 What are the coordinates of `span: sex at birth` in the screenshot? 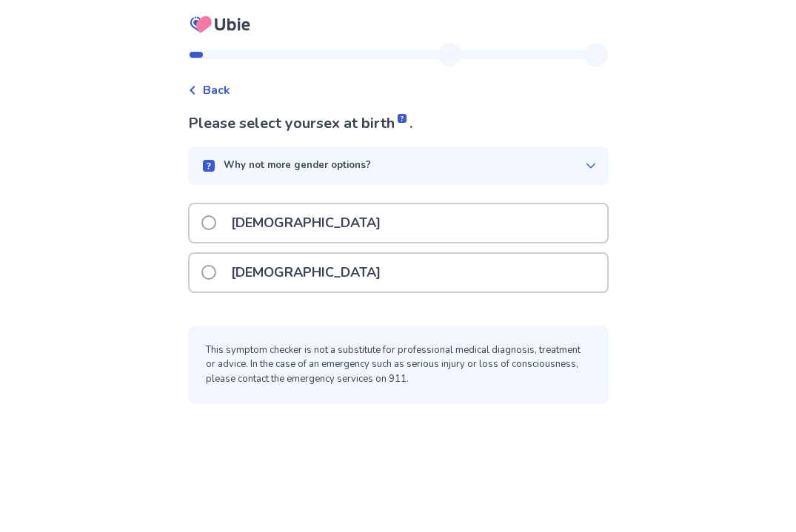 It's located at (355, 123).